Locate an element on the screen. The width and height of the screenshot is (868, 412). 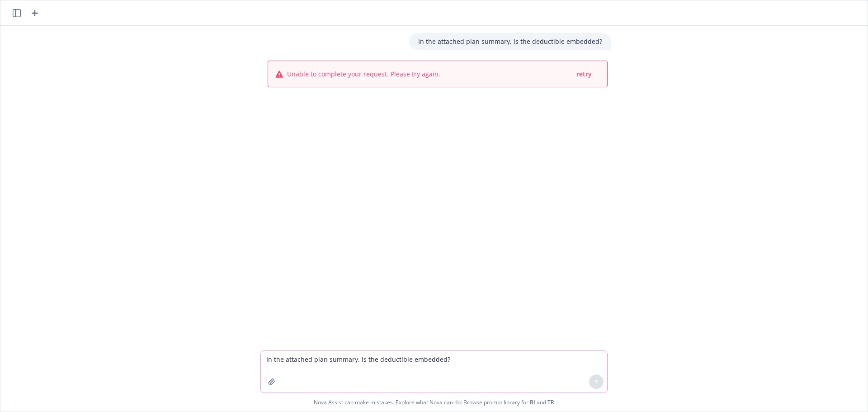
p: In the attached plan summary, is the deductible embedded? is located at coordinates (509, 41).